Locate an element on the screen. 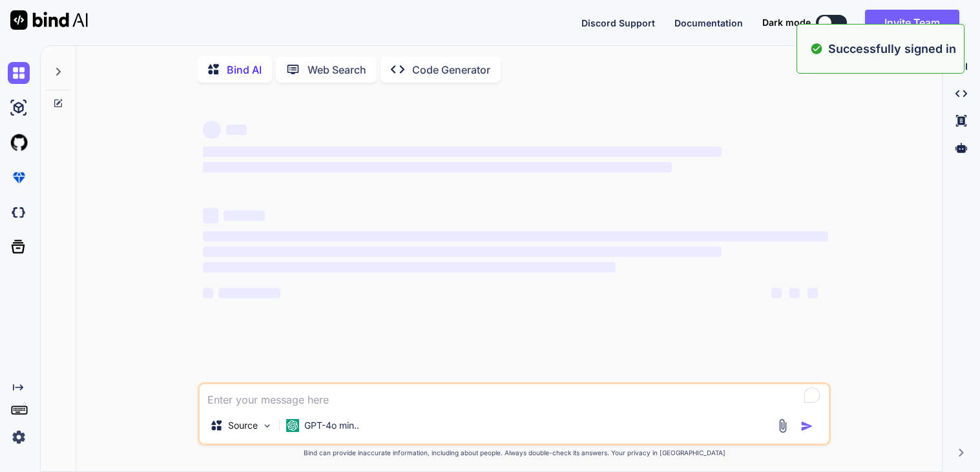 The image size is (980, 472). button: Discord Support is located at coordinates (618, 23).